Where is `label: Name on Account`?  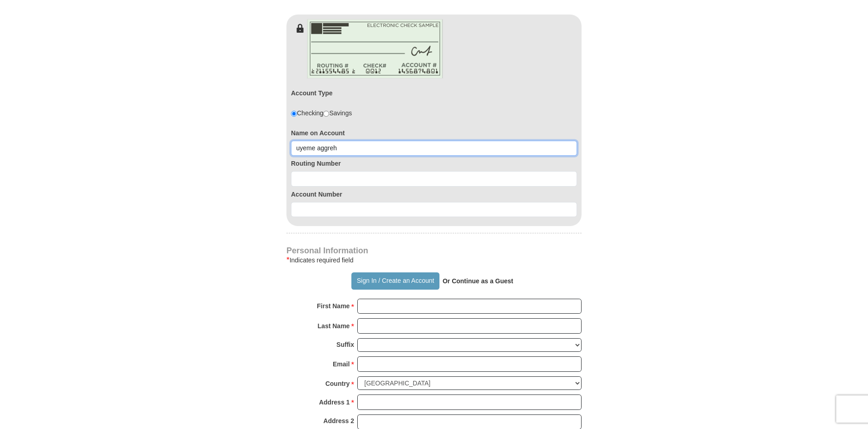
label: Name on Account is located at coordinates (434, 133).